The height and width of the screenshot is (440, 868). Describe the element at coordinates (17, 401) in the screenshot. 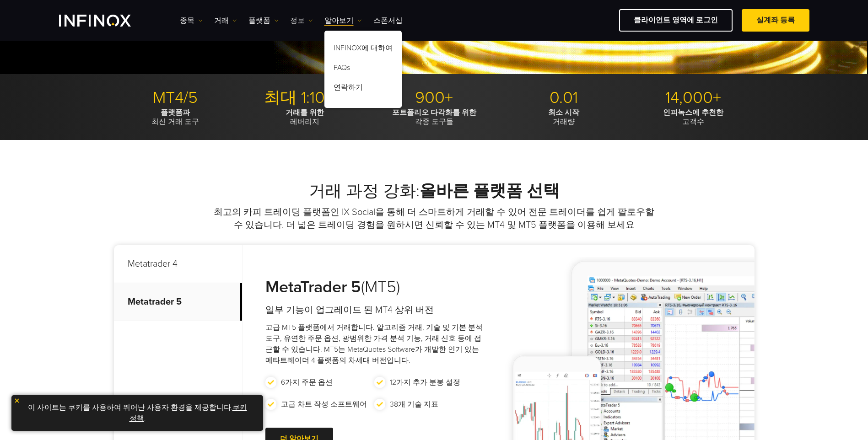

I see `img: yellow close icon` at that location.